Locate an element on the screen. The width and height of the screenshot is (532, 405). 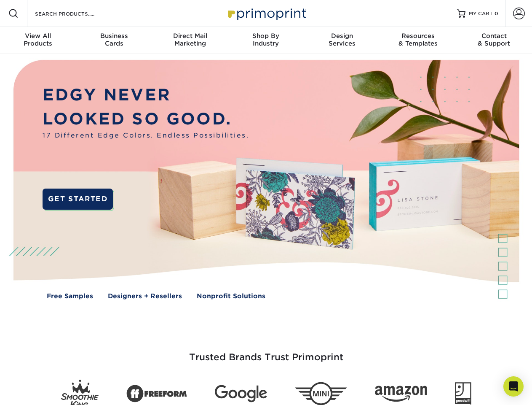
a: GET STARTED is located at coordinates (78, 199).